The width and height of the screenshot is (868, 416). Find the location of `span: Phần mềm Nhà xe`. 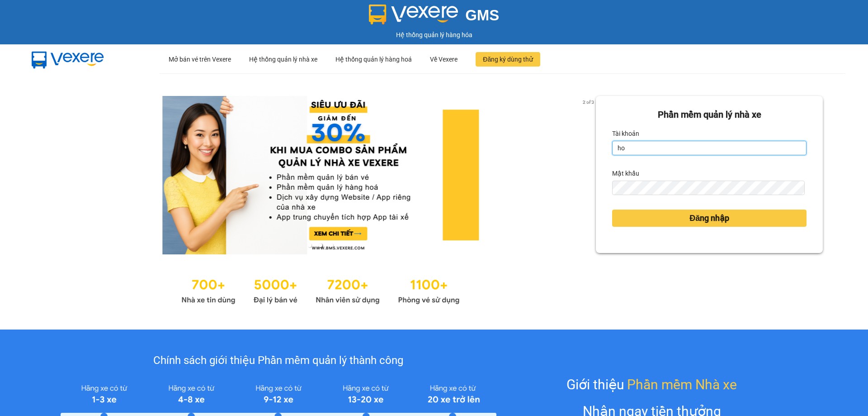

span: Phần mềm Nhà xe is located at coordinates (682, 384).